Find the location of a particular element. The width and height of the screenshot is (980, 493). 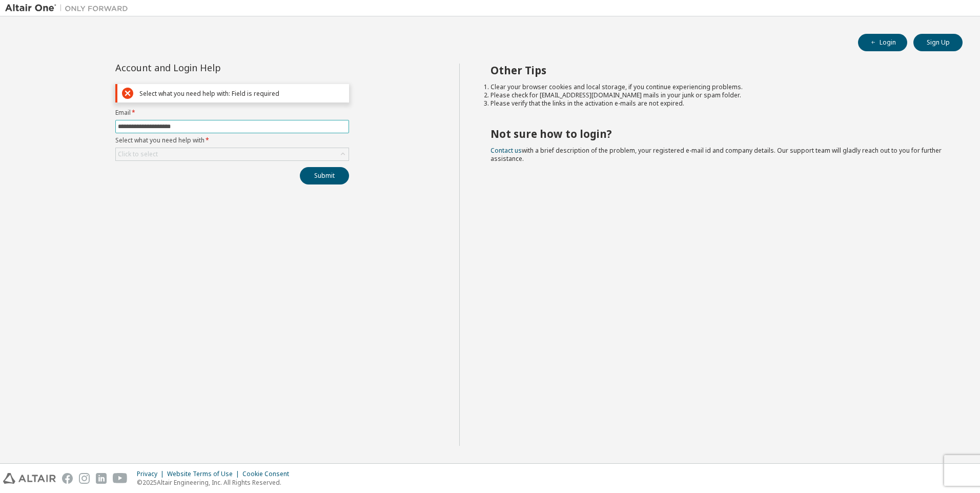

h2: Not sure how to login? is located at coordinates (717, 134).